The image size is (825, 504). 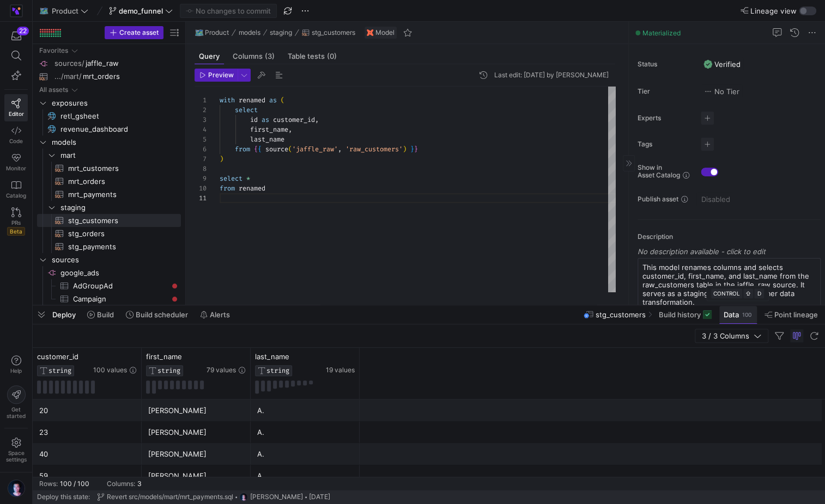 What do you see at coordinates (729, 285) in the screenshot?
I see `p: This model renames columns and selects customer_id, first_name, and last_name from the raw_custom...` at bounding box center [729, 285].